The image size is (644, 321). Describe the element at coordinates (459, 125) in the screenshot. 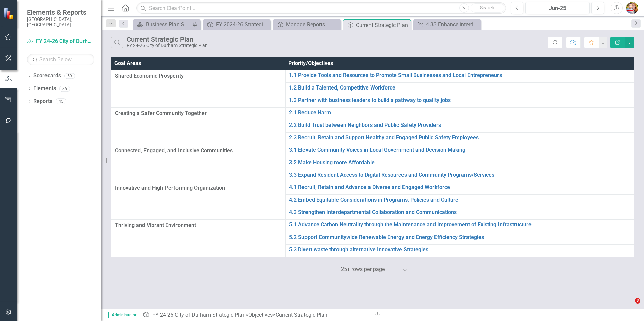

I see `a: 2.2 Build Trust between Neighbors and Public Safety Providers` at that location.